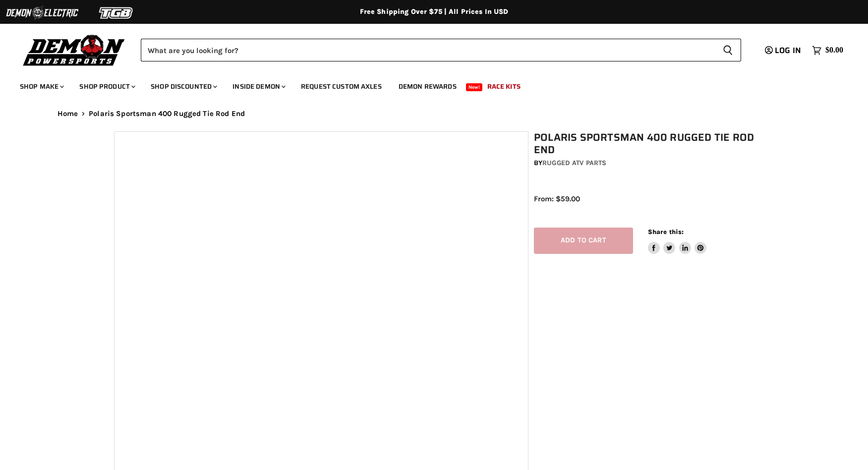  Describe the element at coordinates (117, 13) in the screenshot. I see `img: TGB Logo 2` at that location.